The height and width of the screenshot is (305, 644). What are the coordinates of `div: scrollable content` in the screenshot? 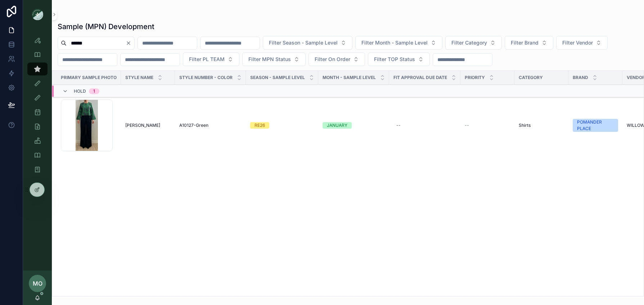 It's located at (37, 107).